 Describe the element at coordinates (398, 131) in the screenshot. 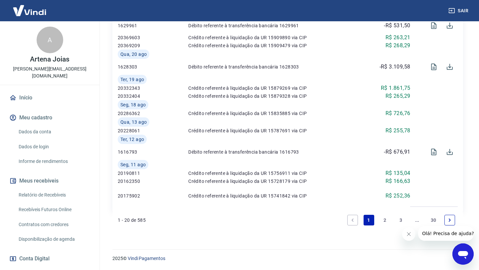

I see `p: R$ 255,78` at that location.